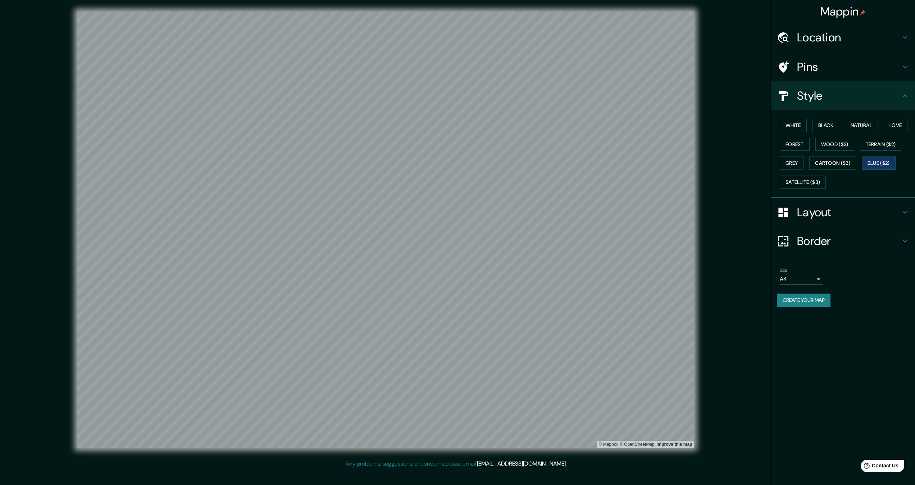 This screenshot has height=485, width=915. I want to click on button: Terrain ($2), so click(881, 144).